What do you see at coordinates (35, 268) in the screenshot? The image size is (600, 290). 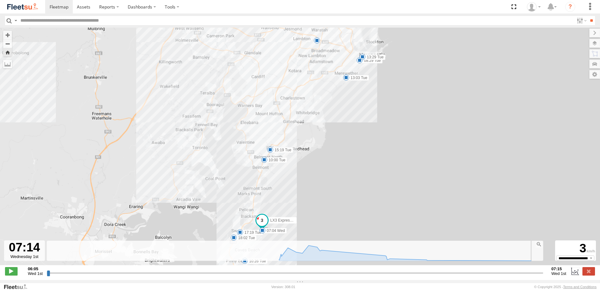 I see `strong: 06:05` at bounding box center [35, 268].